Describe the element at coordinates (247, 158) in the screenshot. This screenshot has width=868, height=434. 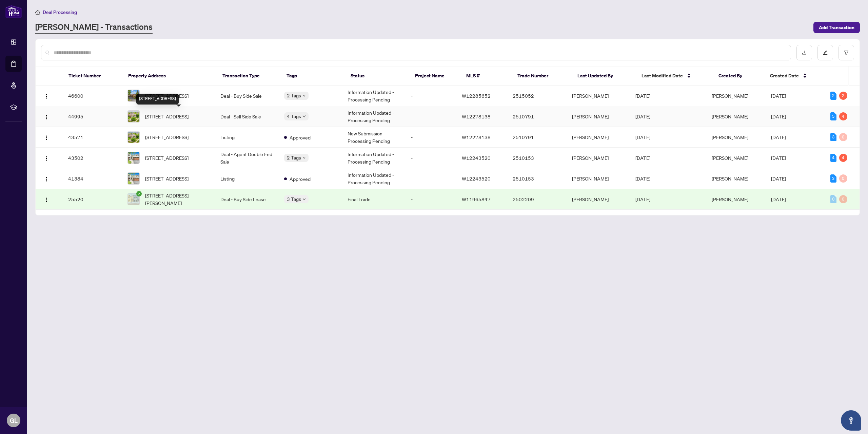
I see `td: Deal - Agent Double End Sale` at that location.